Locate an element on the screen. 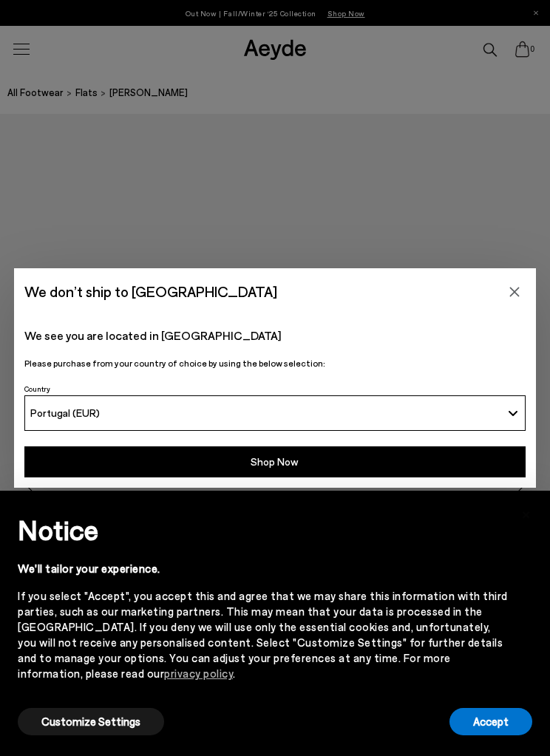 The height and width of the screenshot is (756, 550). span: Country is located at coordinates (37, 389).